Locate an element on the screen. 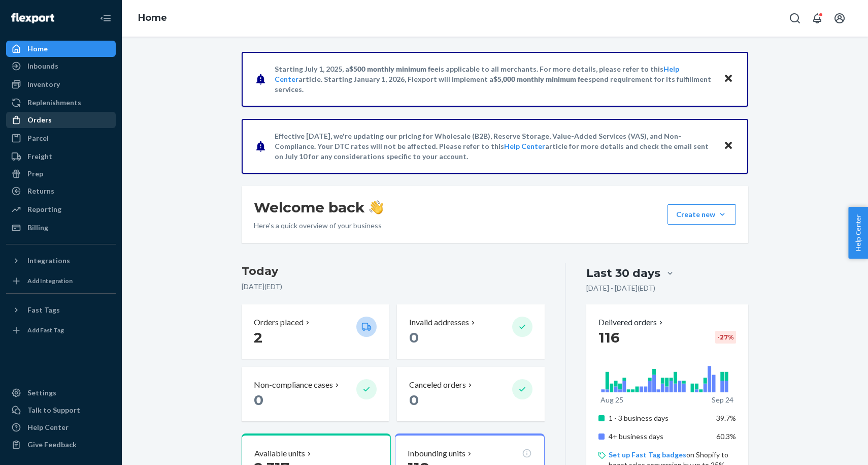 The height and width of the screenshot is (465, 868). button: Invalid addresses 0 is located at coordinates (470, 331).